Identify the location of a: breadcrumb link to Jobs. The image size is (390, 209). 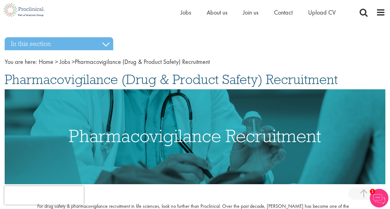
(65, 62).